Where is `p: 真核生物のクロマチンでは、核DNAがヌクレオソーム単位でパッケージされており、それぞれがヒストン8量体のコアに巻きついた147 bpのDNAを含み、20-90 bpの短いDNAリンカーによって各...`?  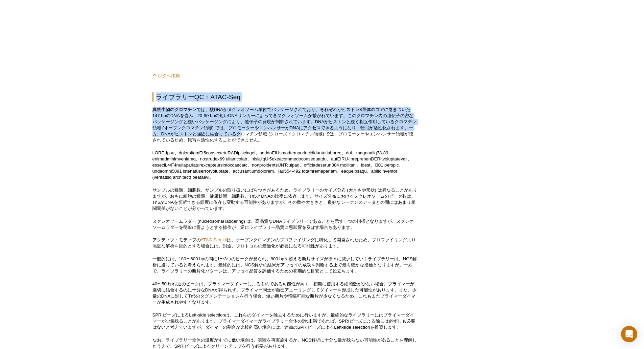
p: 真核生物のクロマチンでは、核DNAがヌクレオソーム単位でパッケージされており、それぞれがヒストン8量体のコアに巻きついた147 bpのDNAを含み、20-90 bpの短いDNAリンカーによって各... is located at coordinates (285, 125).